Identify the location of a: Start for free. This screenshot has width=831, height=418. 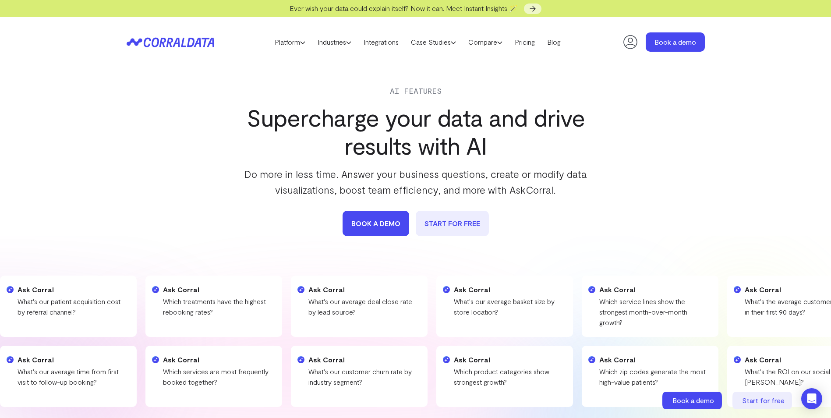
(763, 400).